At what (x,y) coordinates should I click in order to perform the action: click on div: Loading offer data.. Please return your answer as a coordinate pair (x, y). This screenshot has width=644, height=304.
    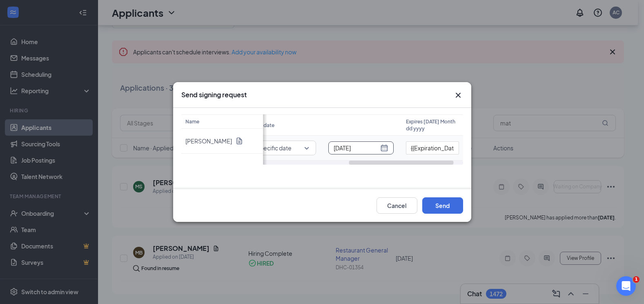
    Looking at the image, I should click on (322, 139).